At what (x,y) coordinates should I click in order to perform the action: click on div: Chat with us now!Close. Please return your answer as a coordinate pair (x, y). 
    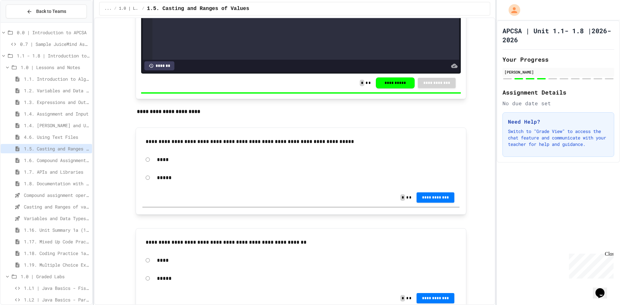
    Looking at the image, I should click on (24, 22).